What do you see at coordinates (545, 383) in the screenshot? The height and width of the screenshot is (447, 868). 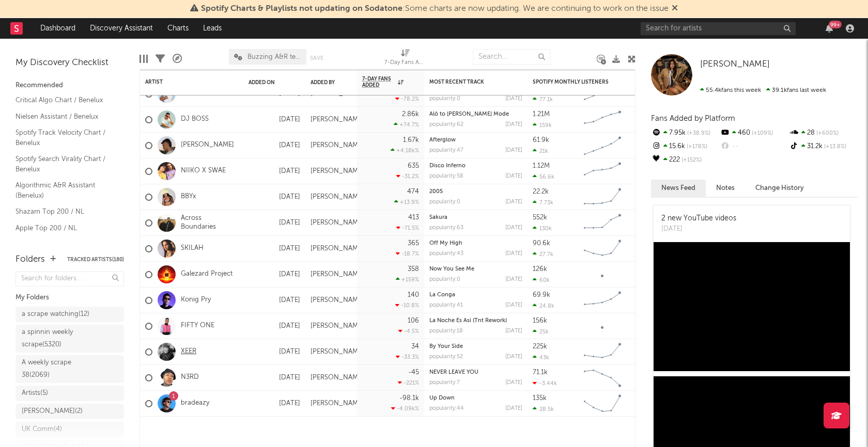 I see `div: -3.44k` at bounding box center [545, 383].